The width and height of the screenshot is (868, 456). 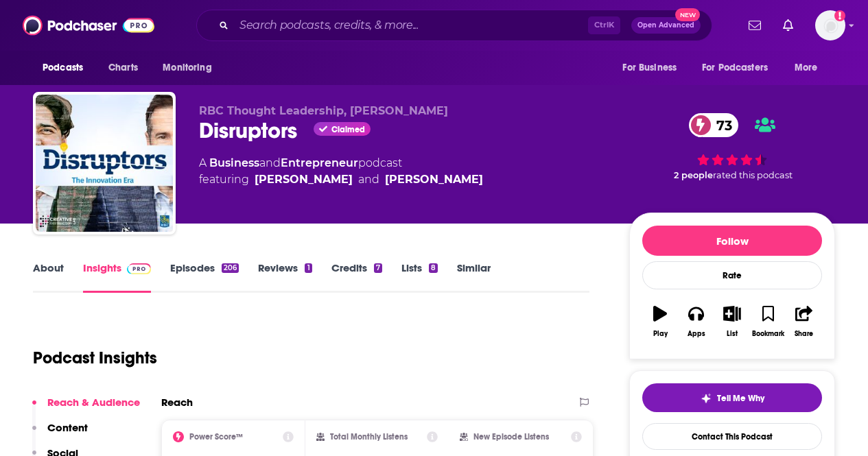 What do you see at coordinates (204, 277) in the screenshot?
I see `a: Episodes206` at bounding box center [204, 277].